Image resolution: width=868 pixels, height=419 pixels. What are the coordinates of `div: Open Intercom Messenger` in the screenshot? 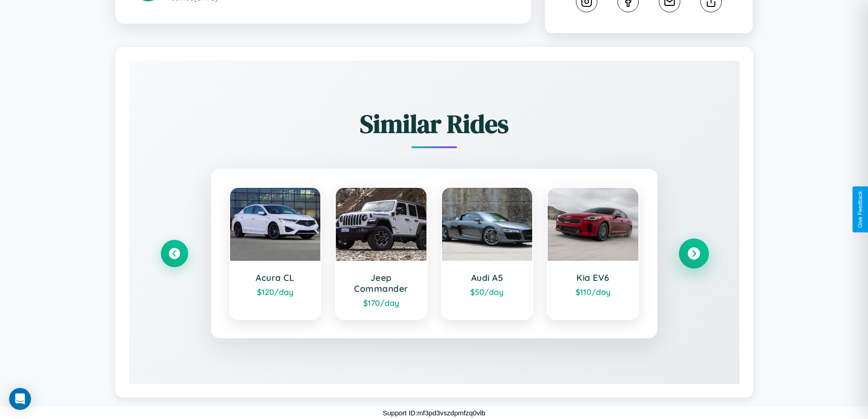 It's located at (20, 399).